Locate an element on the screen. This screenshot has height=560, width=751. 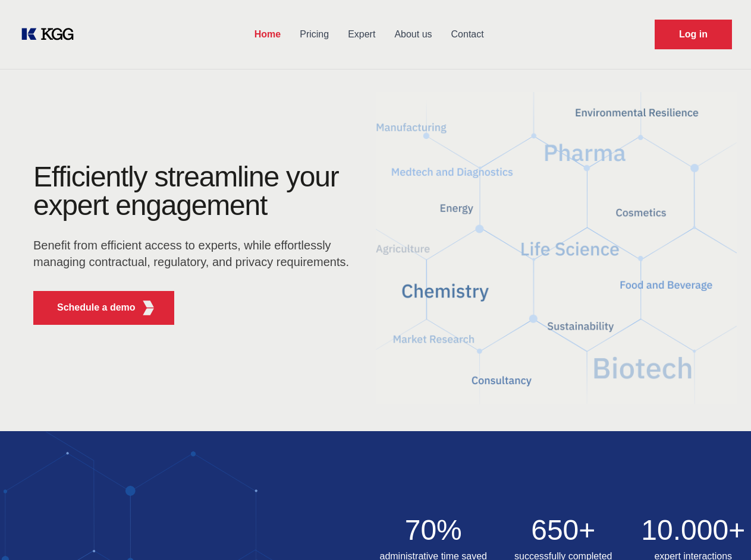
a: Expert is located at coordinates (361, 34).